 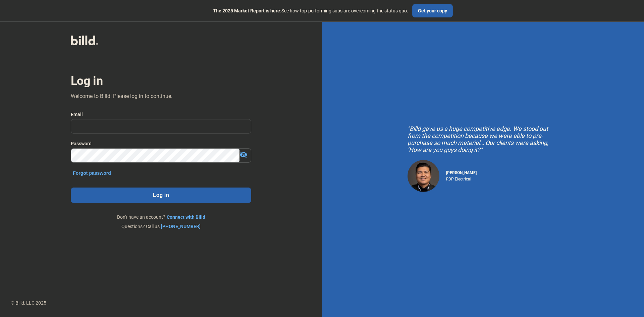 I want to click on div: Email, so click(x=161, y=114).